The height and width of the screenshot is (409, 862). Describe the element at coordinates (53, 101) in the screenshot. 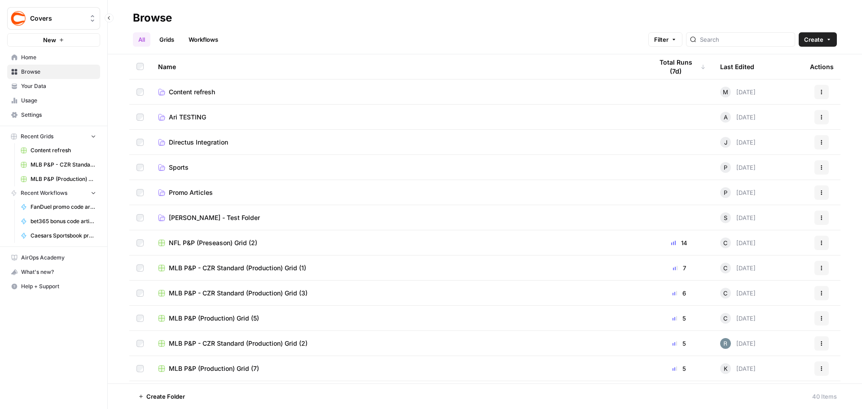

I see `a: Usage` at that location.